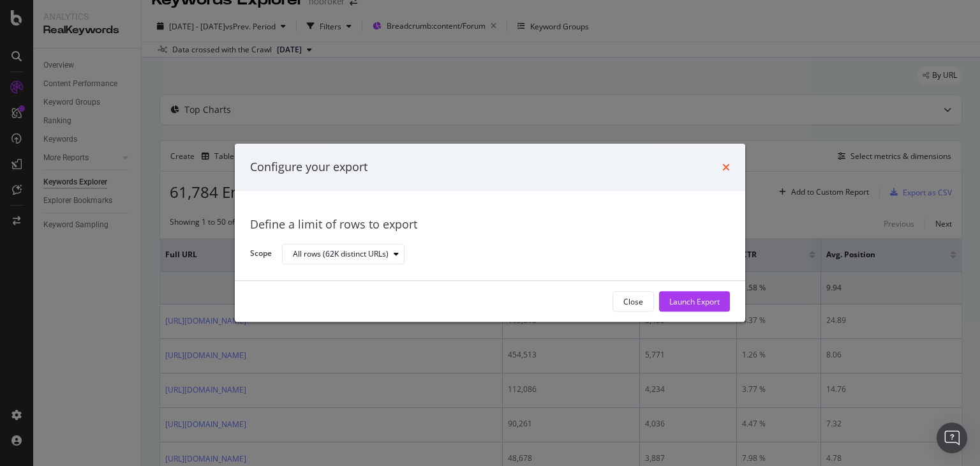 This screenshot has width=980, height=466. Describe the element at coordinates (490, 233) in the screenshot. I see `div: modal` at that location.